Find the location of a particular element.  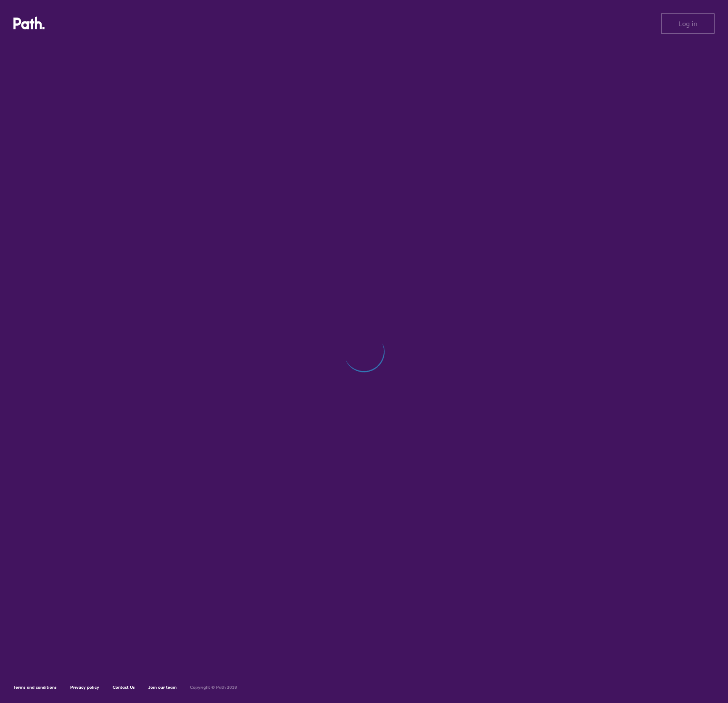

a: Contact Us is located at coordinates (124, 687).